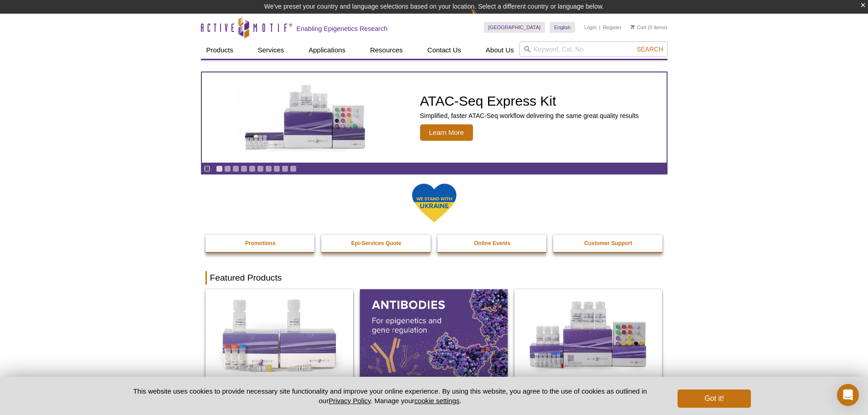 The image size is (868, 415). What do you see at coordinates (327, 50) in the screenshot?
I see `a: Applications` at bounding box center [327, 50].